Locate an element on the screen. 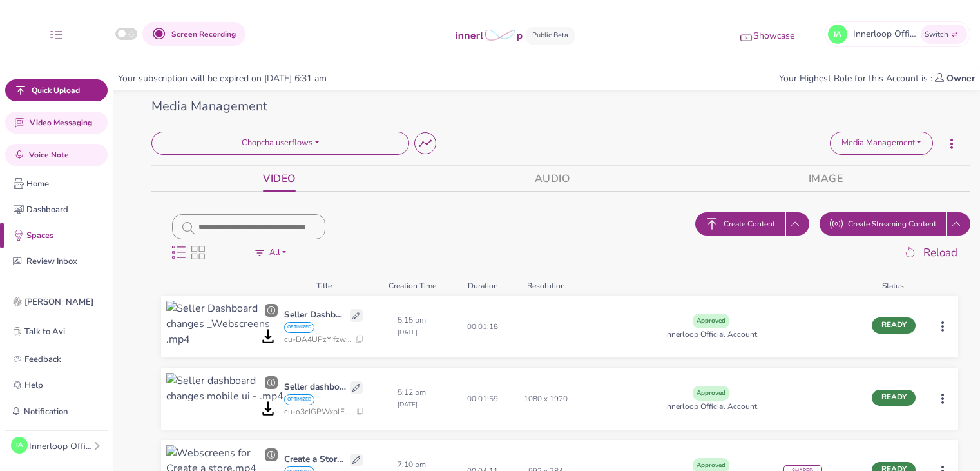 This screenshot has height=471, width=980. span: 5:12 pm is located at coordinates (412, 392).